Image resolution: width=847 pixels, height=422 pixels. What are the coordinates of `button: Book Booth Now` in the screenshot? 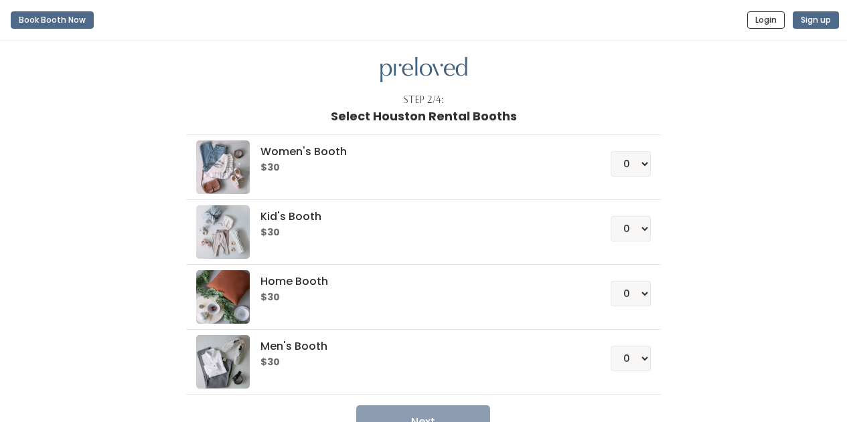 It's located at (52, 20).